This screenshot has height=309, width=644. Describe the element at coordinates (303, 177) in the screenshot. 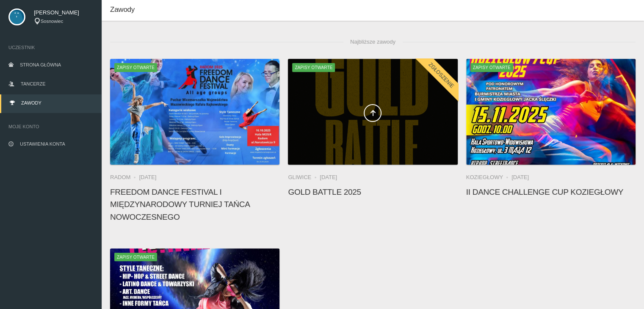

I see `li: Gliwice` at that location.